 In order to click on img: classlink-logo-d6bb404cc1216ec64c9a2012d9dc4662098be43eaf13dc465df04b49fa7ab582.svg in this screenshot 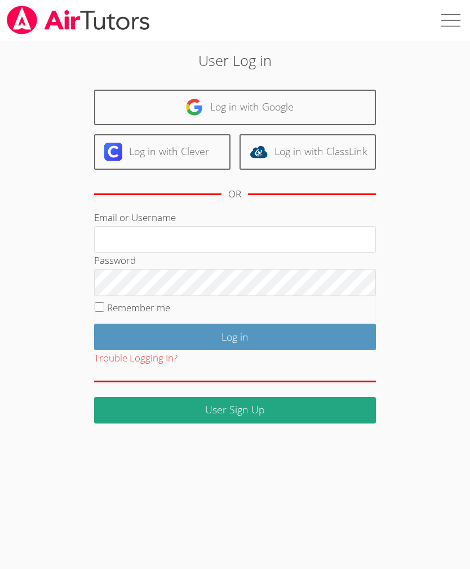, I will do `click(259, 152)`.